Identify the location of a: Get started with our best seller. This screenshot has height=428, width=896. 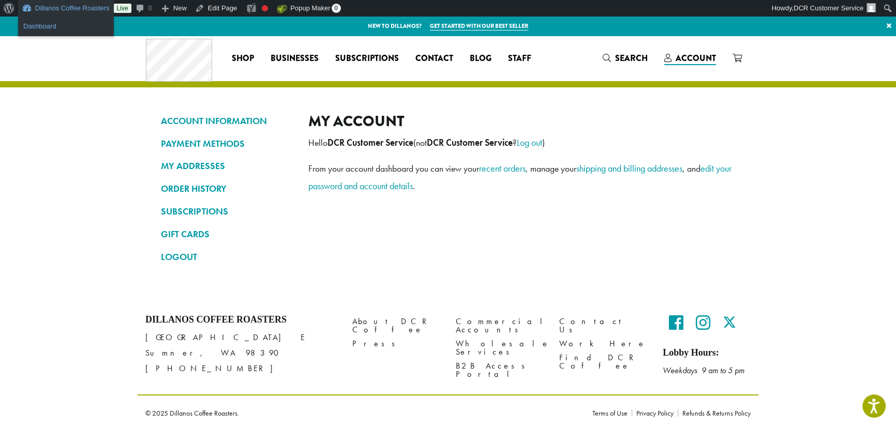
(479, 26).